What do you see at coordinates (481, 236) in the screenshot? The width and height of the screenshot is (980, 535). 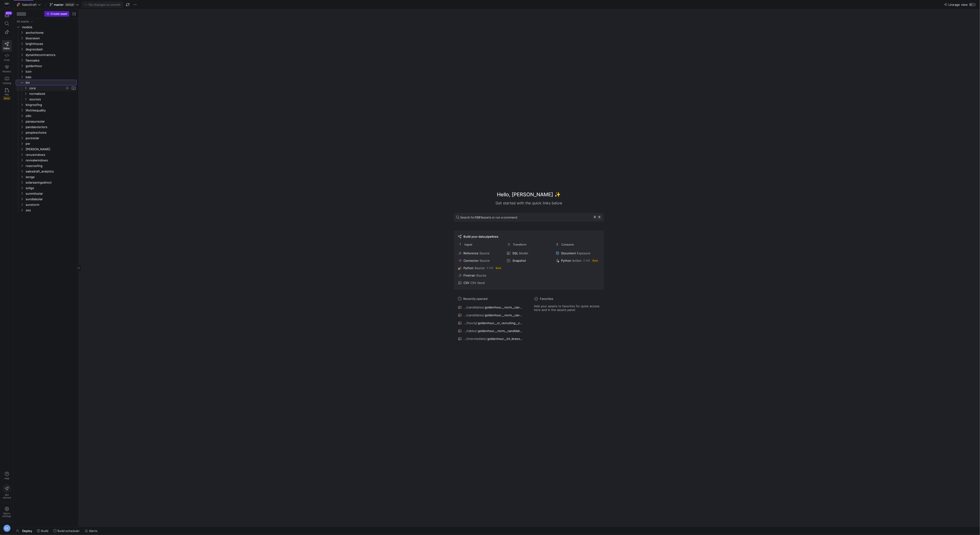 I see `span: Build your data pipelines` at bounding box center [481, 236].